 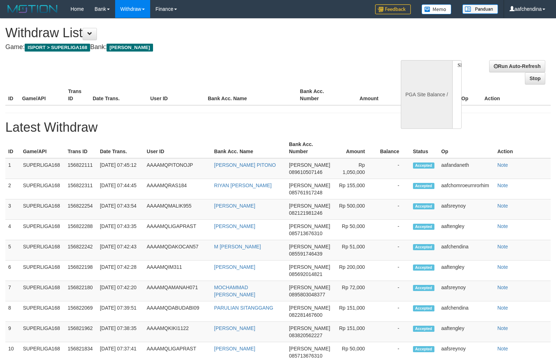 What do you see at coordinates (467, 169) in the screenshot?
I see `td: aafandaneth` at bounding box center [467, 169].